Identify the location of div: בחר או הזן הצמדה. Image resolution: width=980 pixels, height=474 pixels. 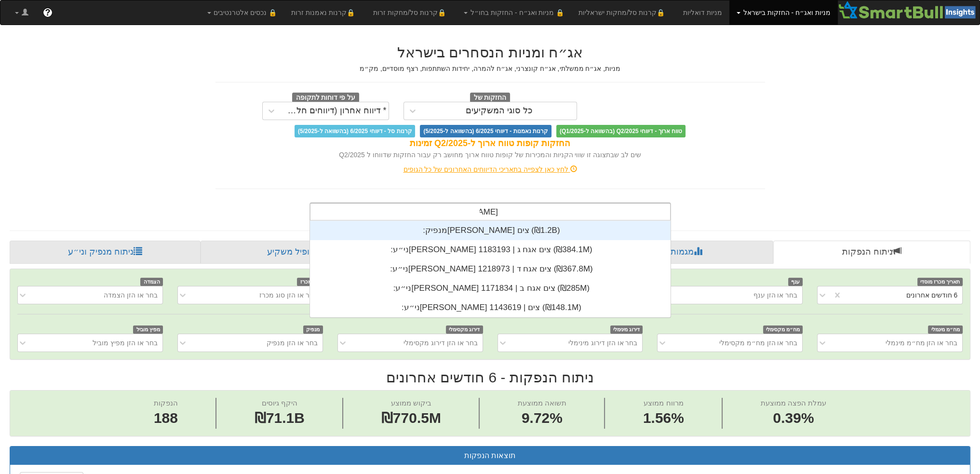
(131, 295).